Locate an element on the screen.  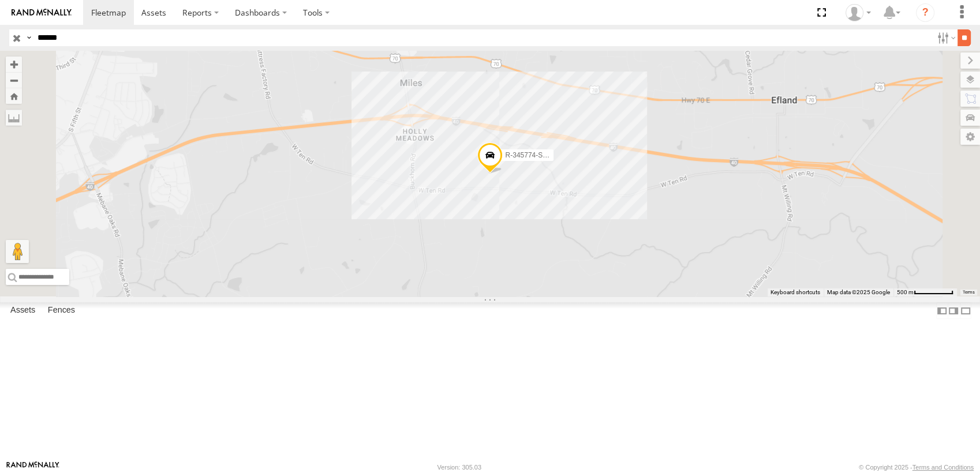
button: Drag Pegman onto the map to open Street View is located at coordinates (17, 251).